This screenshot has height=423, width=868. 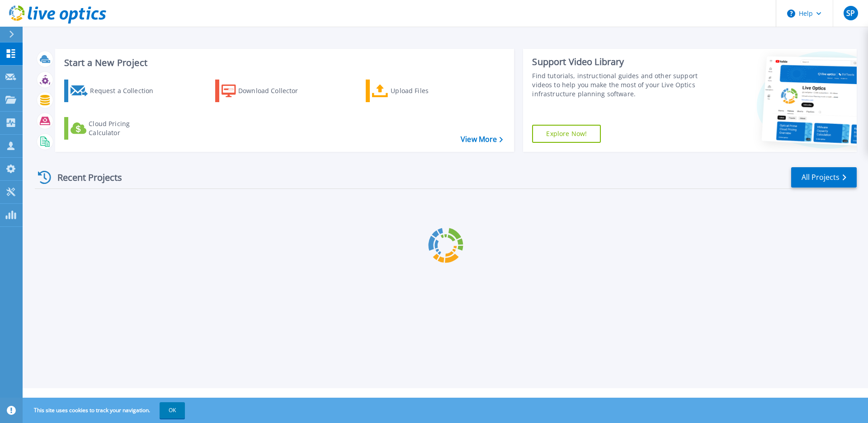 What do you see at coordinates (566, 133) in the screenshot?
I see `a: Explore Now!` at bounding box center [566, 133].